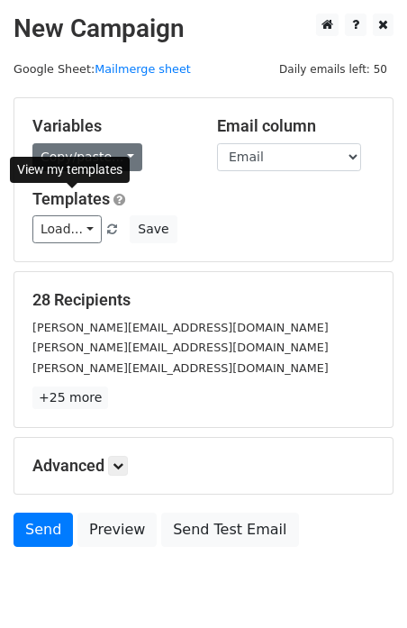 The image size is (407, 628). I want to click on a: Templates, so click(71, 198).